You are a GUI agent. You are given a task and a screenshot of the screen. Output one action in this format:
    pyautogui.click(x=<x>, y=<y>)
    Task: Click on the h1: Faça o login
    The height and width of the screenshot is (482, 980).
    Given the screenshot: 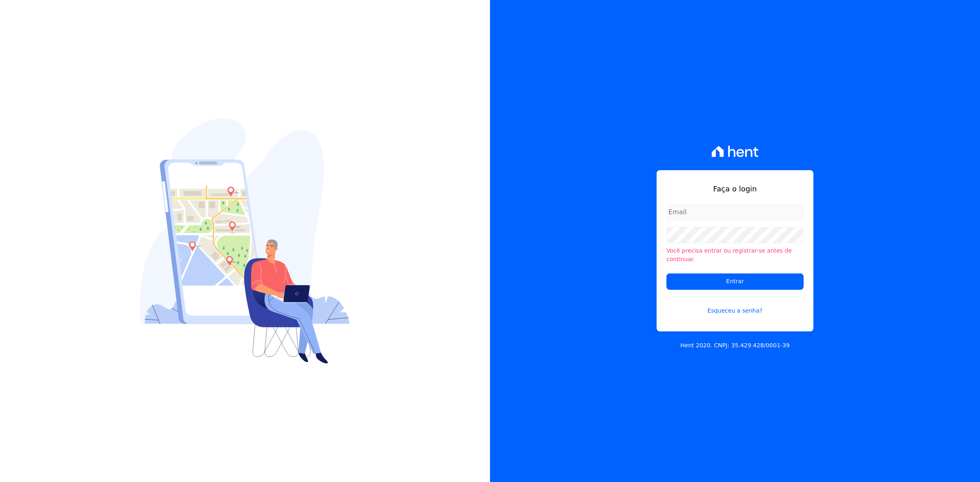 What is the action you would take?
    pyautogui.click(x=735, y=188)
    